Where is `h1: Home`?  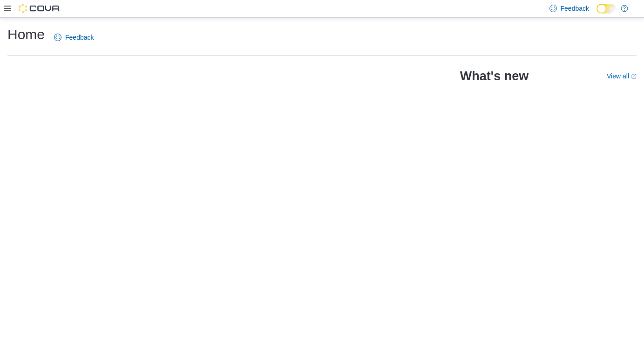
h1: Home is located at coordinates (26, 35).